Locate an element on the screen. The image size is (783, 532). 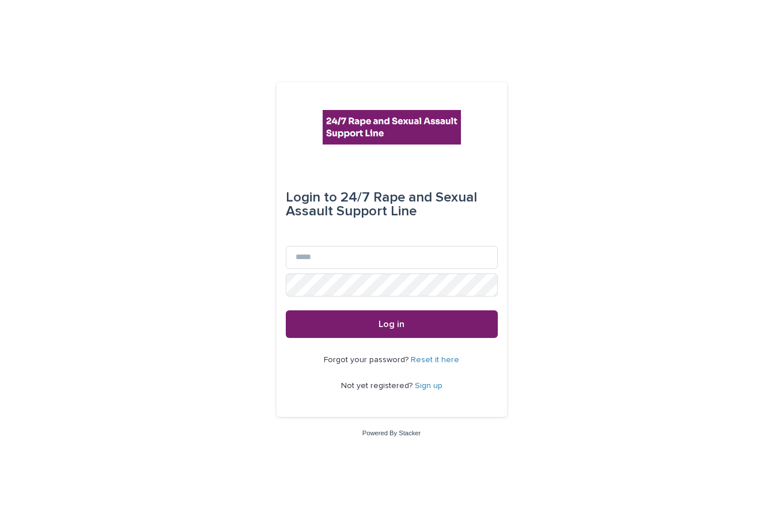
button: Log in is located at coordinates (392, 324).